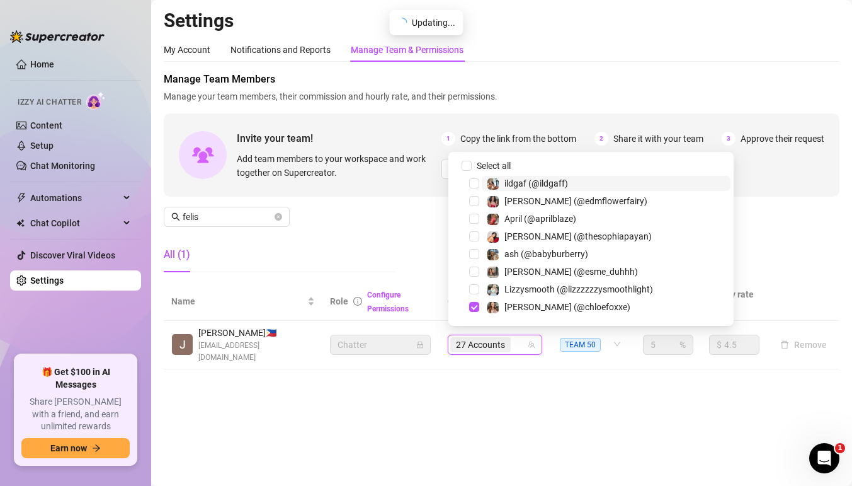  Describe the element at coordinates (489, 301) in the screenshot. I see `span: Creator accounts` at that location.